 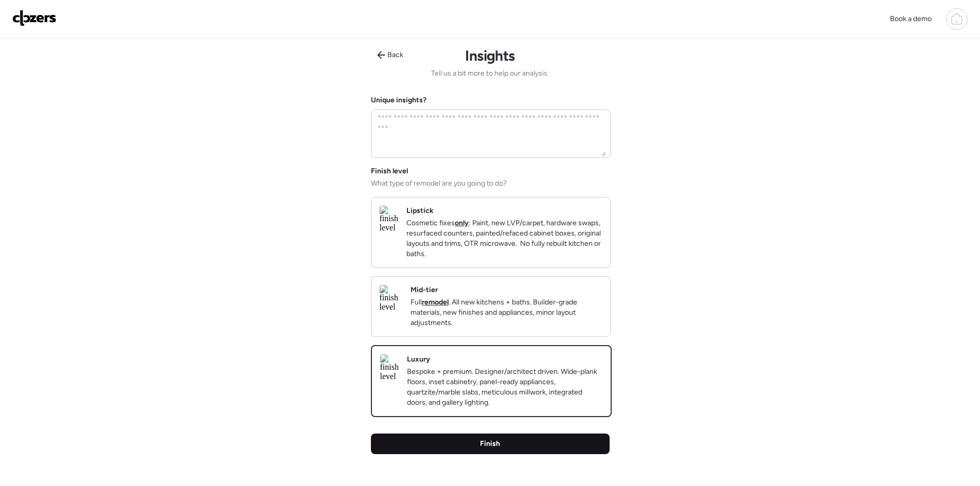 What do you see at coordinates (435, 302) in the screenshot?
I see `strong: remodel` at bounding box center [435, 302].